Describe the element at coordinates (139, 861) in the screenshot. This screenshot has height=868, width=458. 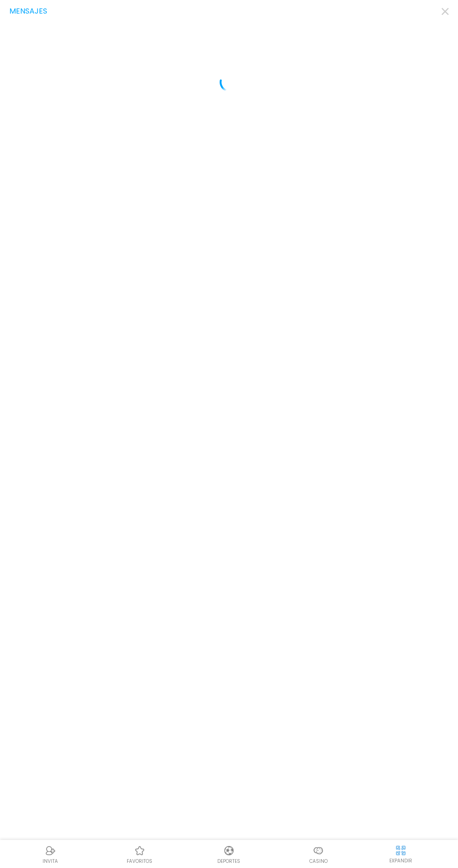
I see `p: favoritos` at that location.